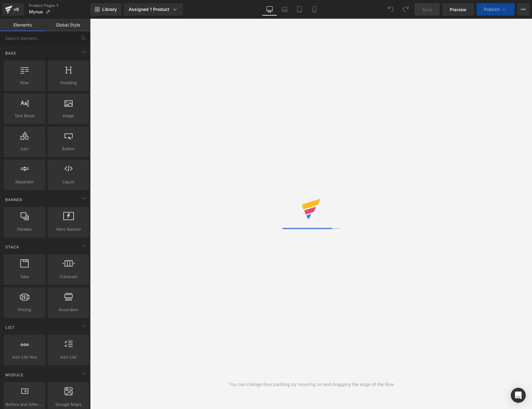 This screenshot has width=532, height=409. I want to click on span: Publish, so click(492, 10).